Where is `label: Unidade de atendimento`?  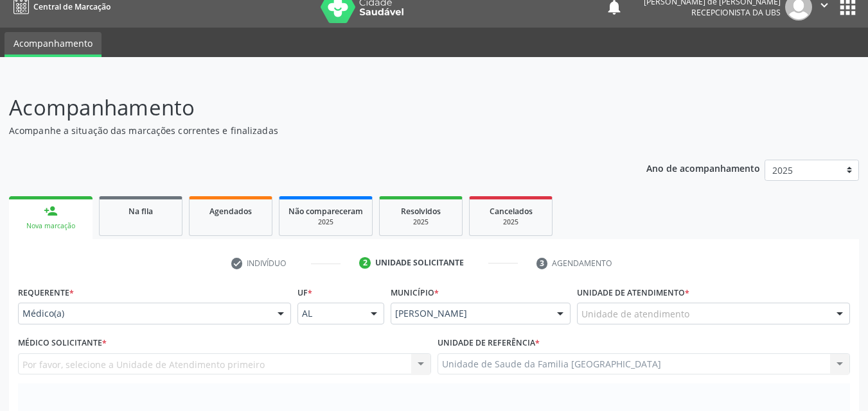
label: Unidade de atendimento is located at coordinates (633, 293).